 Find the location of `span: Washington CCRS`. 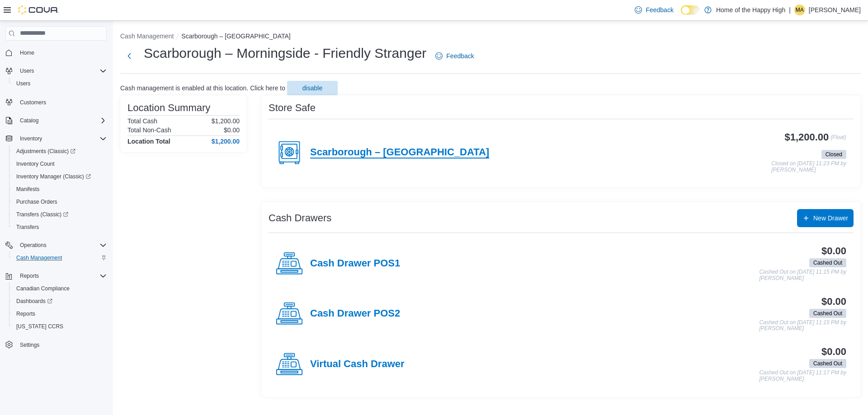

span: Washington CCRS is located at coordinates (60, 327).